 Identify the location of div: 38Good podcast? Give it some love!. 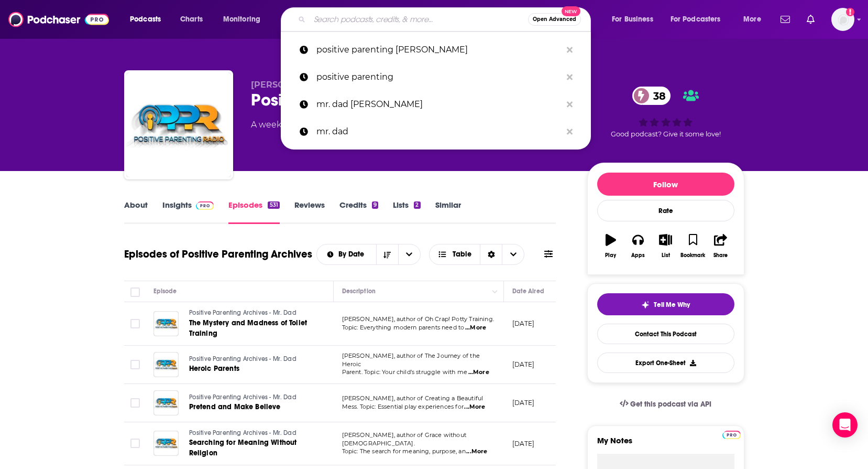
(666, 112).